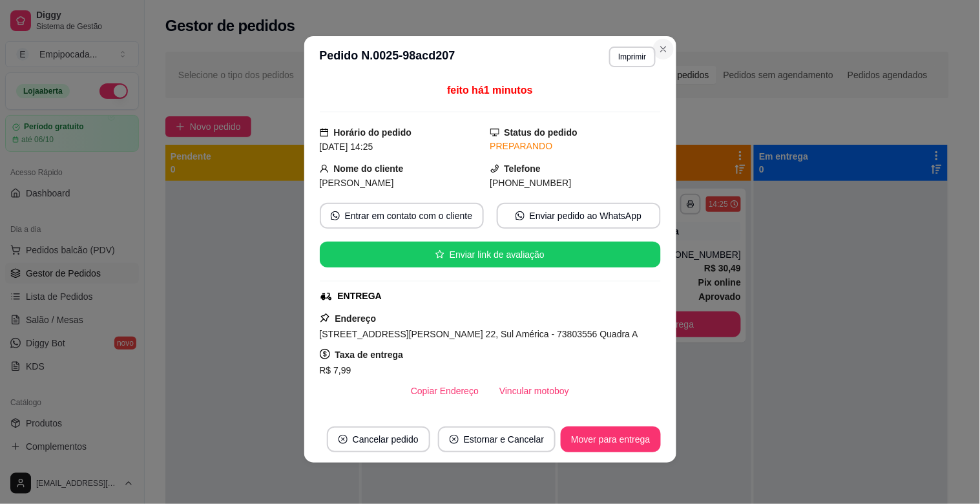  Describe the element at coordinates (356, 318) in the screenshot. I see `strong: Endereço` at that location.